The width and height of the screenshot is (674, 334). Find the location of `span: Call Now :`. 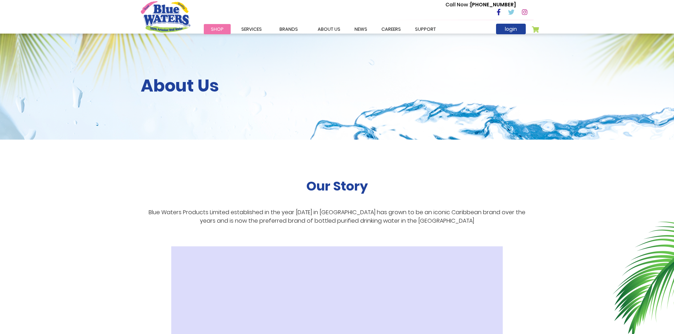

span: Call Now : is located at coordinates (458, 5).